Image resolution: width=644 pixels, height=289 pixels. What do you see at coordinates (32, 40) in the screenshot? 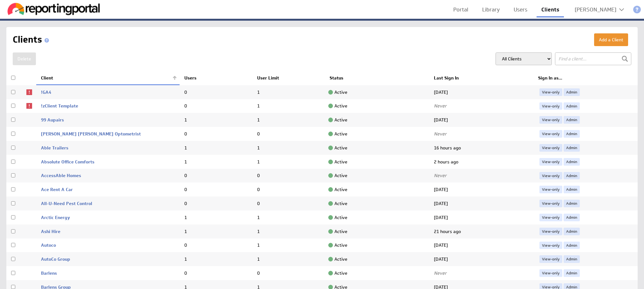
I see `h1: Clients` at bounding box center [32, 40].